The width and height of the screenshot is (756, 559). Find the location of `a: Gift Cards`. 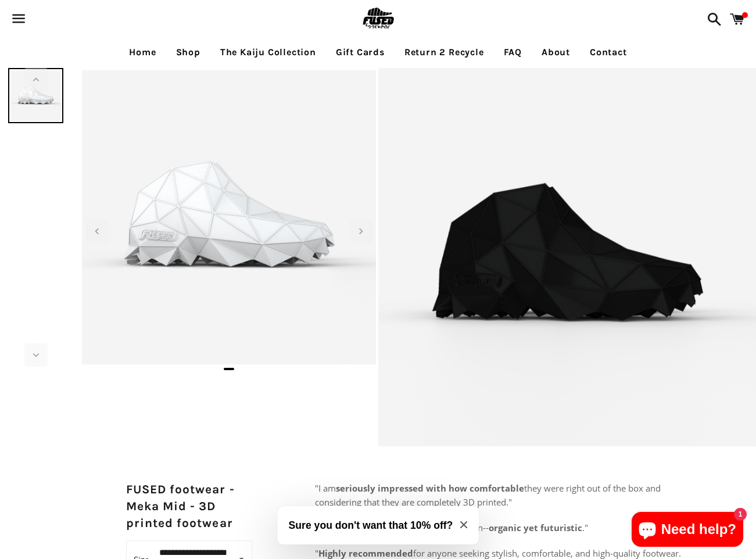

a: Gift Cards is located at coordinates (361, 53).